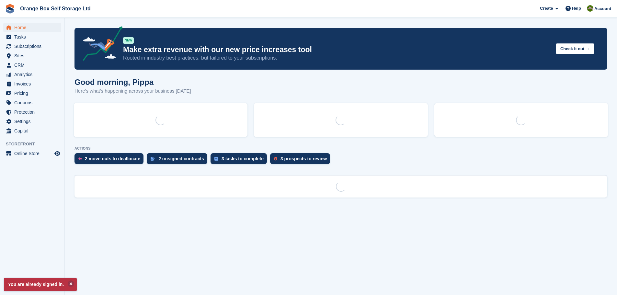 This screenshot has width=617, height=295. I want to click on span: Tasks, so click(34, 37).